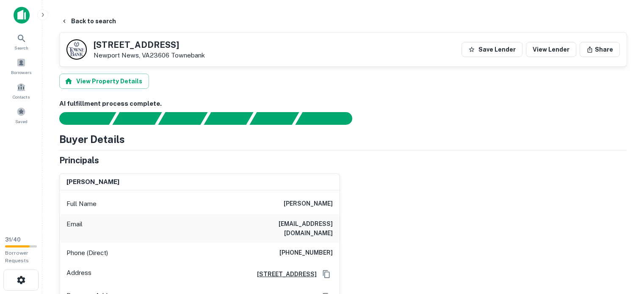 The height and width of the screenshot is (294, 644). Describe the element at coordinates (13, 240) in the screenshot. I see `span: 31 / 40` at that location.